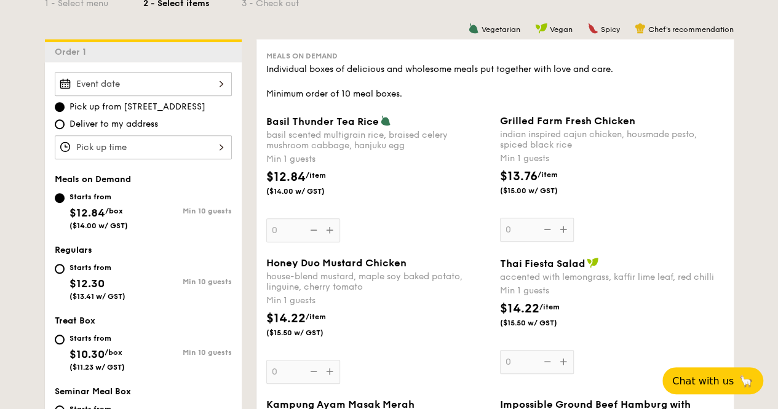  What do you see at coordinates (97, 367) in the screenshot?
I see `span: ($11.23 w/ GST)` at bounding box center [97, 367].